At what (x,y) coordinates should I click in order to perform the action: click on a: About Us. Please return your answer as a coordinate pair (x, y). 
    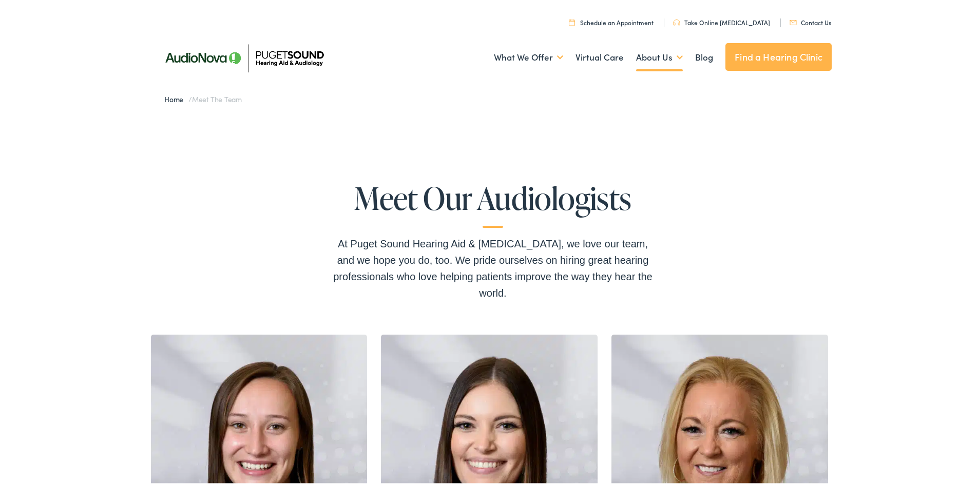
    Looking at the image, I should click on (659, 55).